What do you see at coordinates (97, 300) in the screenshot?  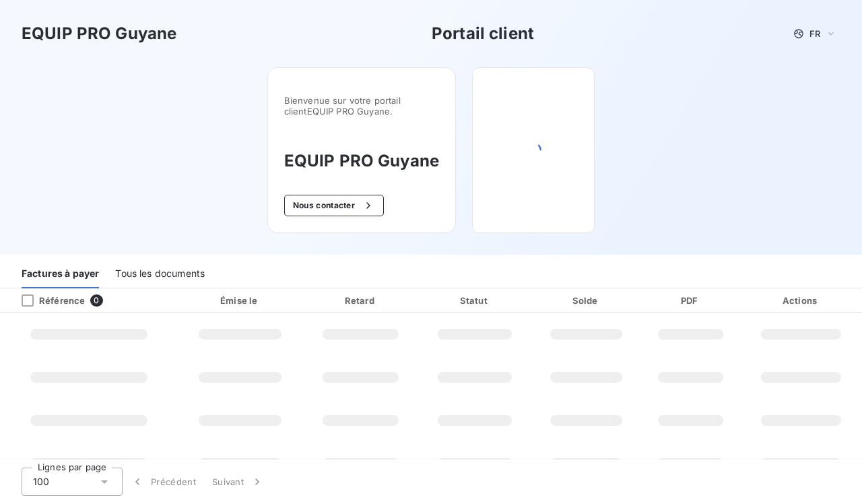 I see `span: 0` at bounding box center [97, 300].